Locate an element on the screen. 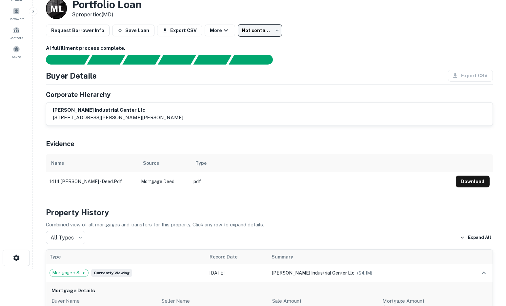 The width and height of the screenshot is (506, 306). div: Principals found, still searching for contact information. This may take time... is located at coordinates (212, 60).